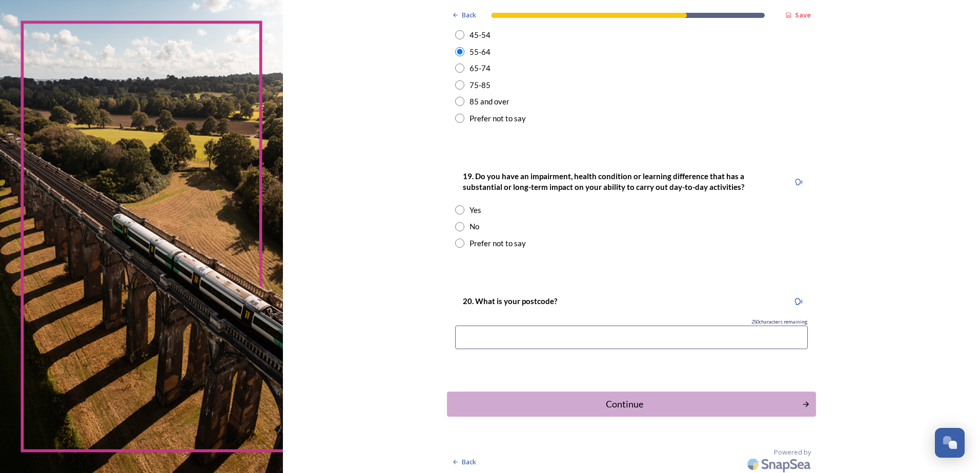  Describe the element at coordinates (489, 102) in the screenshot. I see `div: 85 and over` at that location.